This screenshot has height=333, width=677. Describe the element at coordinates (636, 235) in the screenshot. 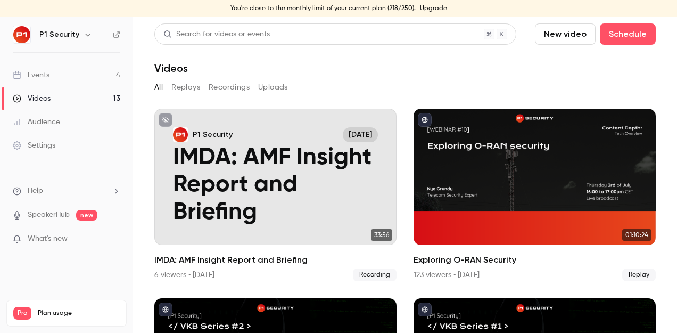

I see `span: 01:10:24` at that location.